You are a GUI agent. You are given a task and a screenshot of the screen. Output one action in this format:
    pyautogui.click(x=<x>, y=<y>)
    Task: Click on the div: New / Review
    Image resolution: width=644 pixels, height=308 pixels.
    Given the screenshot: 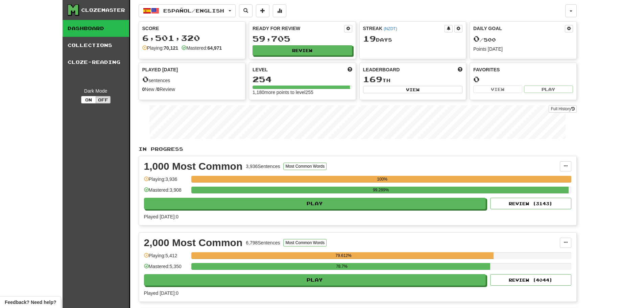 What is the action you would take?
    pyautogui.click(x=192, y=90)
    